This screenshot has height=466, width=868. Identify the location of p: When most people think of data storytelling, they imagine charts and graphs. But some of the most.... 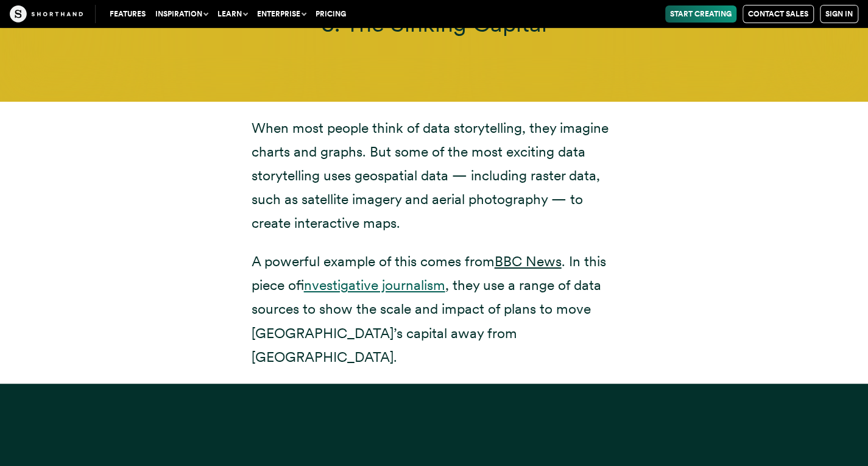
(434, 176).